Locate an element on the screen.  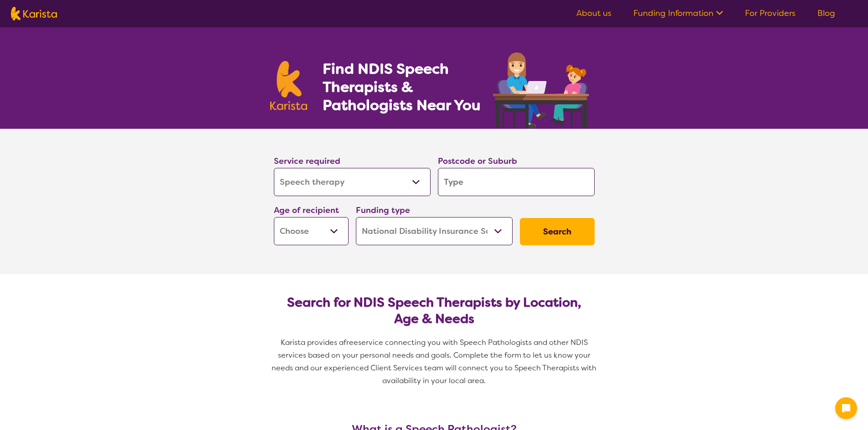
span: Karista provides a is located at coordinates (312, 343).